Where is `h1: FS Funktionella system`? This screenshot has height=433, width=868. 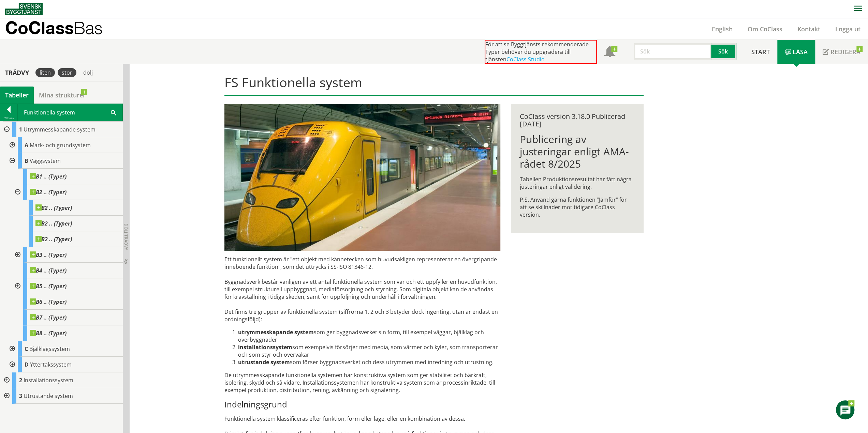
h1: FS Funktionella system is located at coordinates (434, 85).